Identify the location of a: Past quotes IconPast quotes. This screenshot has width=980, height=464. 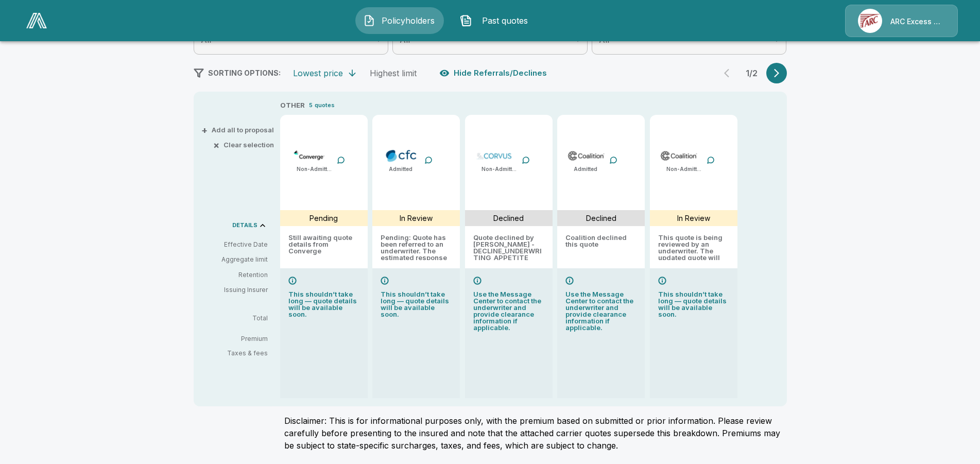
(497, 20).